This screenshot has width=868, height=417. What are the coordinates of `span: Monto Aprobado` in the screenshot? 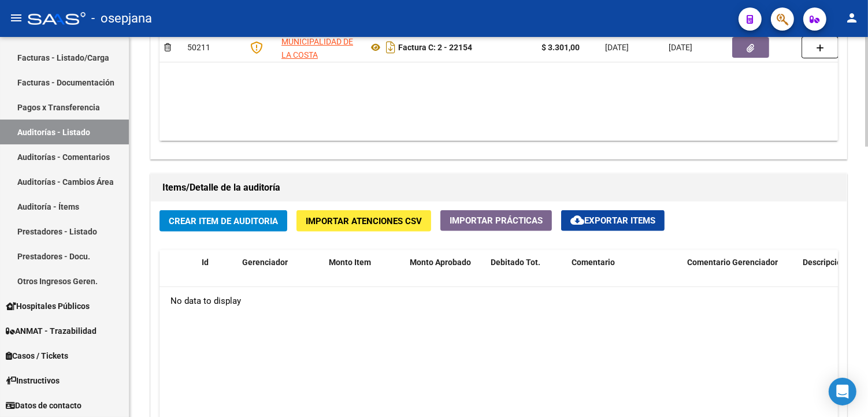 It's located at (441, 263).